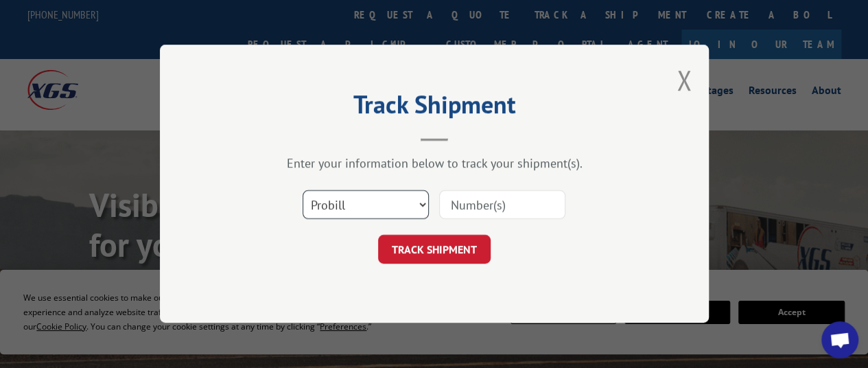 This screenshot has width=868, height=368. I want to click on input: Number(s), so click(502, 205).